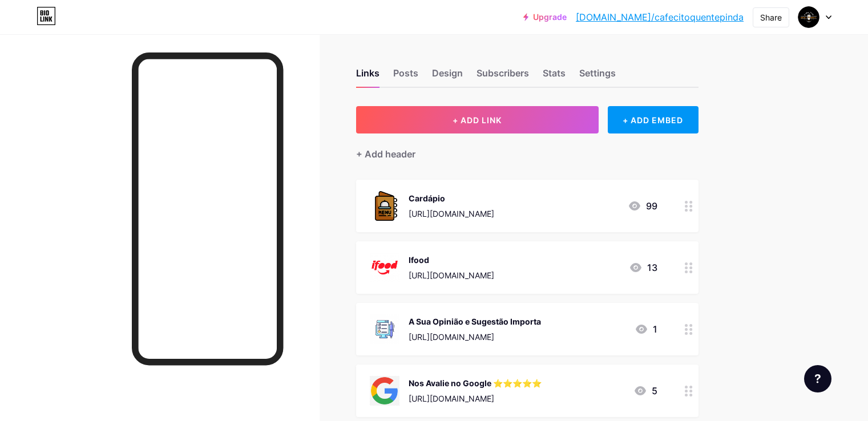 The width and height of the screenshot is (868, 421). Describe the element at coordinates (385, 329) in the screenshot. I see `img: A Sua Opinião e Sugestão Importa` at that location.